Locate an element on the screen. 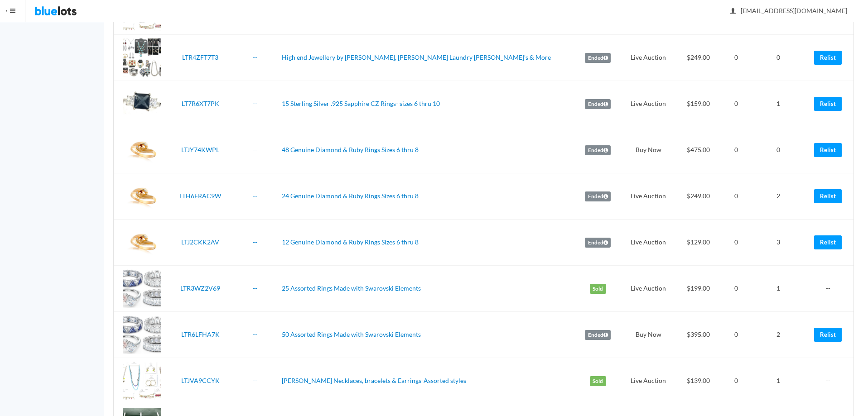 Image resolution: width=863 pixels, height=416 pixels. a: LTJ2CKK2AV is located at coordinates (200, 242).